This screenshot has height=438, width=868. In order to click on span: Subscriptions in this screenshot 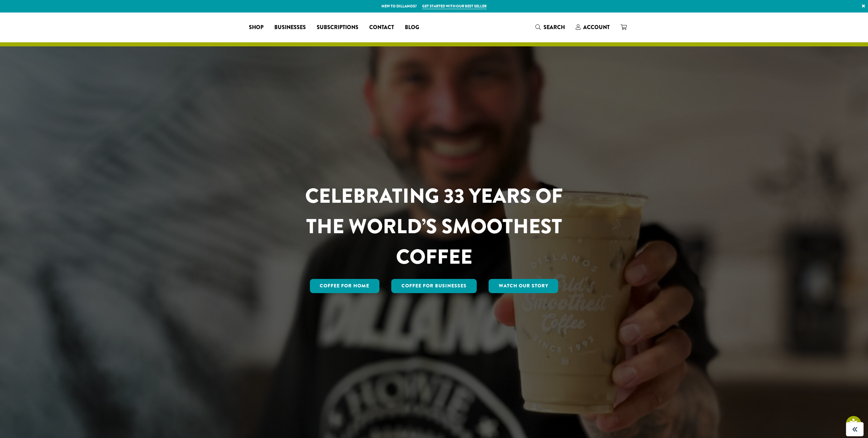, I will do `click(337, 27)`.